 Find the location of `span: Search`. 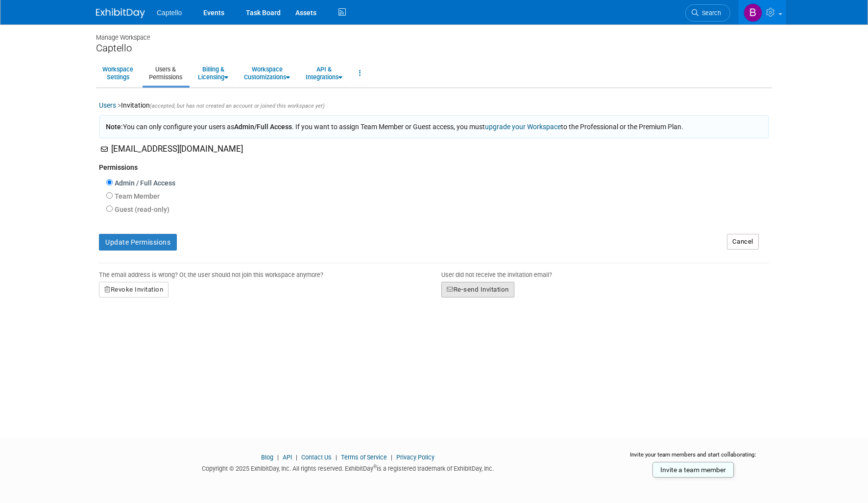

span: Search is located at coordinates (710, 13).